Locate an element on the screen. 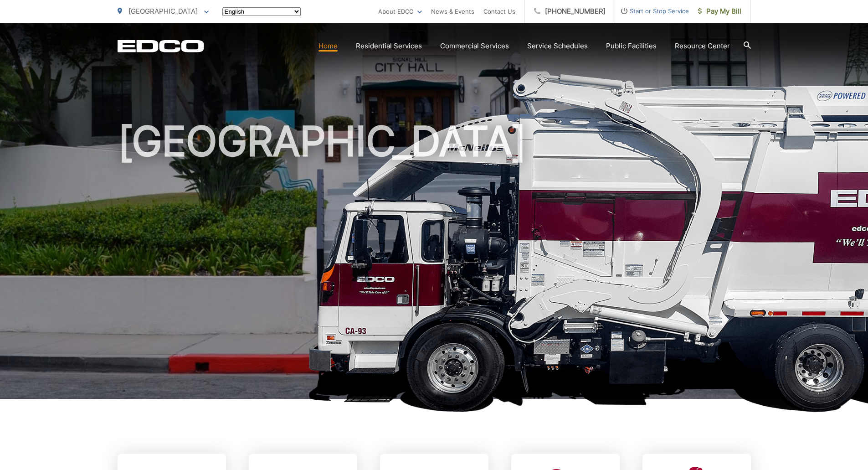  a: Home is located at coordinates (328, 46).